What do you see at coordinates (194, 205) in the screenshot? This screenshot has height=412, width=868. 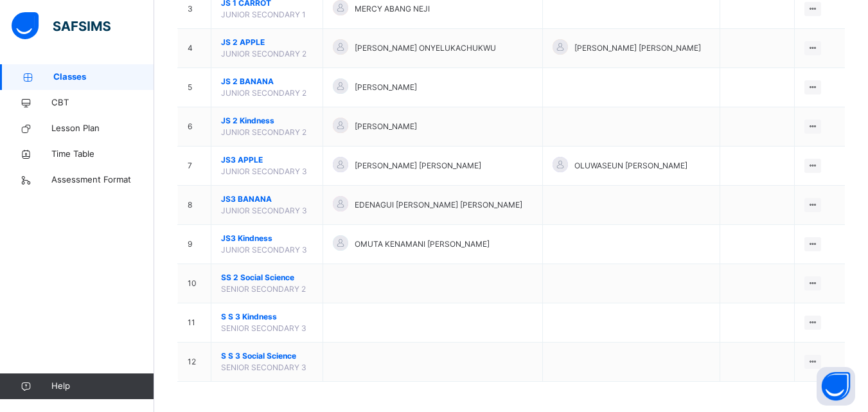 I see `td: 8` at bounding box center [194, 205].